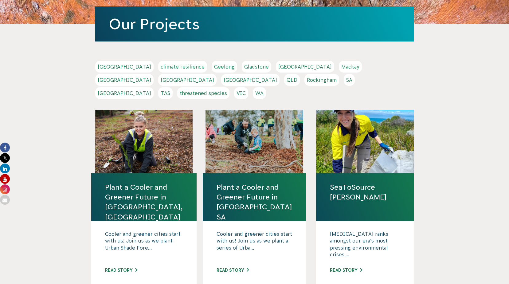 This screenshot has height=284, width=509. What do you see at coordinates (349, 80) in the screenshot?
I see `a: SA` at bounding box center [349, 80].